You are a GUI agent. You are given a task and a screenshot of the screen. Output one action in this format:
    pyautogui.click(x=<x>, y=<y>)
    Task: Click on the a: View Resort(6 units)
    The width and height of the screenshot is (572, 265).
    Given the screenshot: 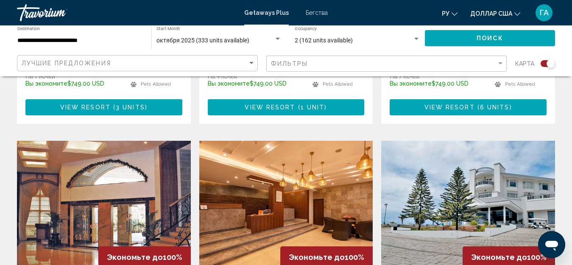 What is the action you would take?
    pyautogui.click(x=468, y=107)
    